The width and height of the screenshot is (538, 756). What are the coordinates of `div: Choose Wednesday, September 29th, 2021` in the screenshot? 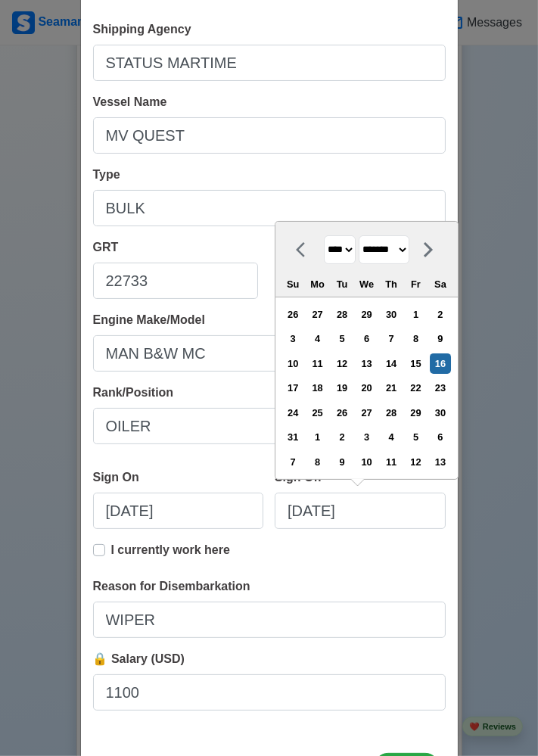 It's located at (366, 314).